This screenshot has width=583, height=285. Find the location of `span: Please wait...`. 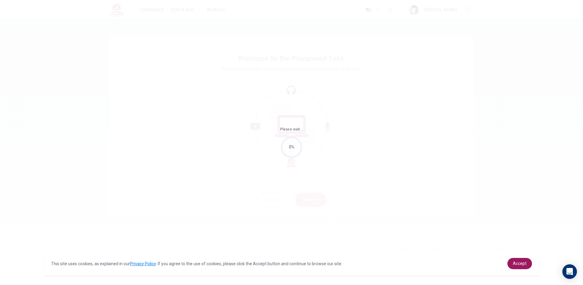

span: Please wait... is located at coordinates (292, 129).